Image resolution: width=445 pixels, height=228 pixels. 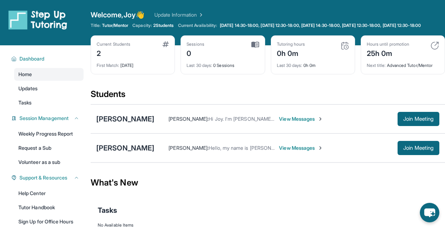 What do you see at coordinates (108, 65) in the screenshot?
I see `span: First Match :` at bounding box center [108, 65].